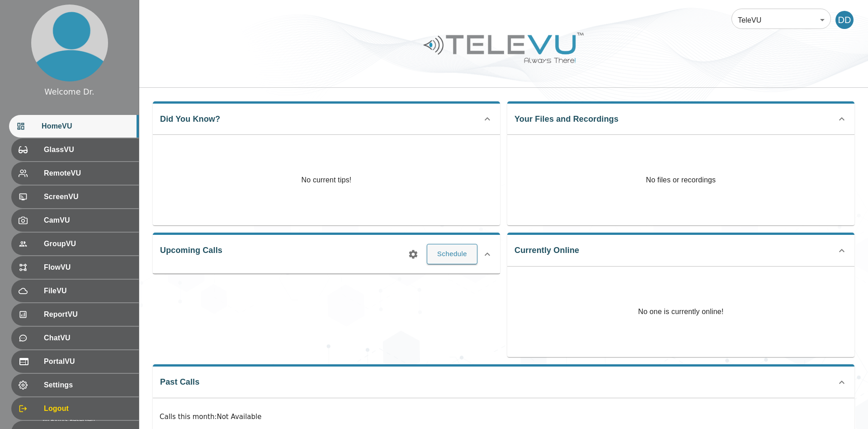 This screenshot has width=868, height=429. What do you see at coordinates (70, 43) in the screenshot?
I see `img: profile.png` at bounding box center [70, 43].